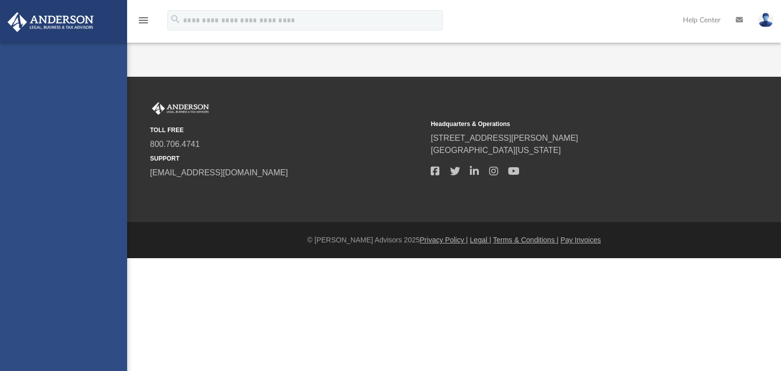  Describe the element at coordinates (287, 159) in the screenshot. I see `small: SUPPORT` at that location.